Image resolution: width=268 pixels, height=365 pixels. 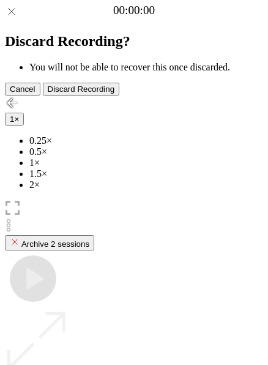 I want to click on li: 1×, so click(x=146, y=163).